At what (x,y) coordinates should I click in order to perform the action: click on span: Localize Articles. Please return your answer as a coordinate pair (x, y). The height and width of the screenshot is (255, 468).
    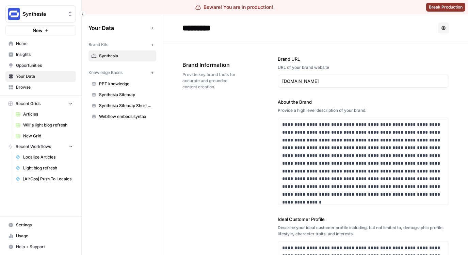
    Looking at the image, I should click on (48, 157).